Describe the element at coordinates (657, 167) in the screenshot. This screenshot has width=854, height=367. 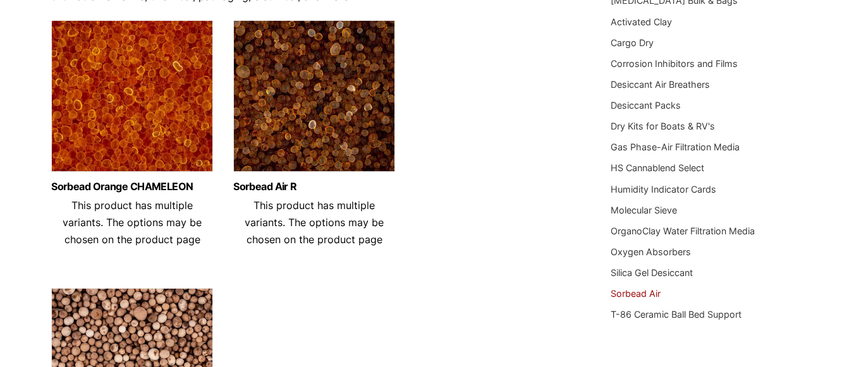
I see `a: HS Cannablend Select` at that location.